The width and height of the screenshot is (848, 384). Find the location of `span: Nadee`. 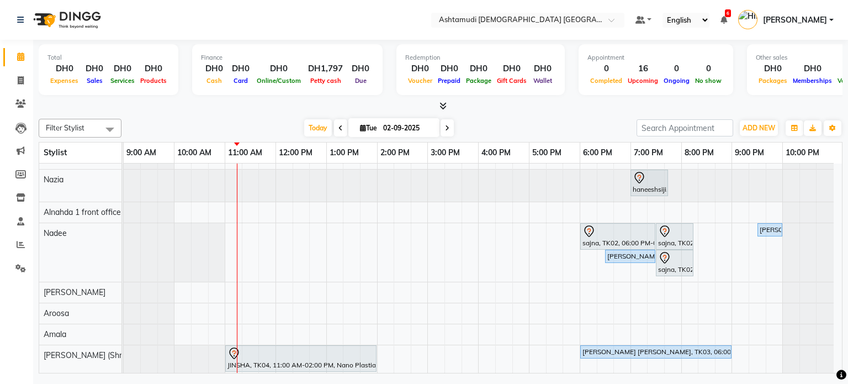

span: Nadee is located at coordinates (55, 233).